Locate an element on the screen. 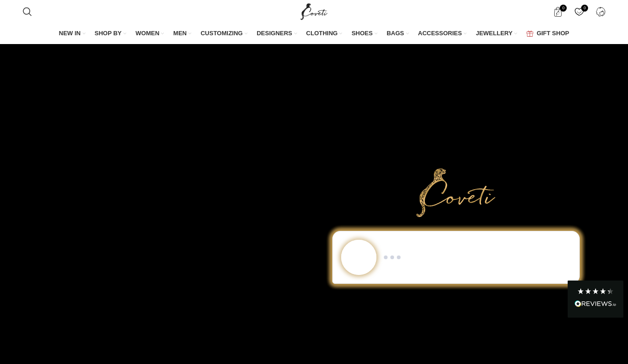 The height and width of the screenshot is (364, 628). a: DESIGNERS is located at coordinates (277, 34).